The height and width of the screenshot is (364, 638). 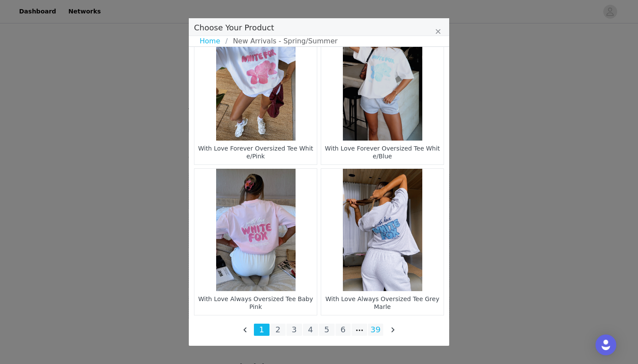 What do you see at coordinates (294, 330) in the screenshot?
I see `li: 3` at bounding box center [294, 330].